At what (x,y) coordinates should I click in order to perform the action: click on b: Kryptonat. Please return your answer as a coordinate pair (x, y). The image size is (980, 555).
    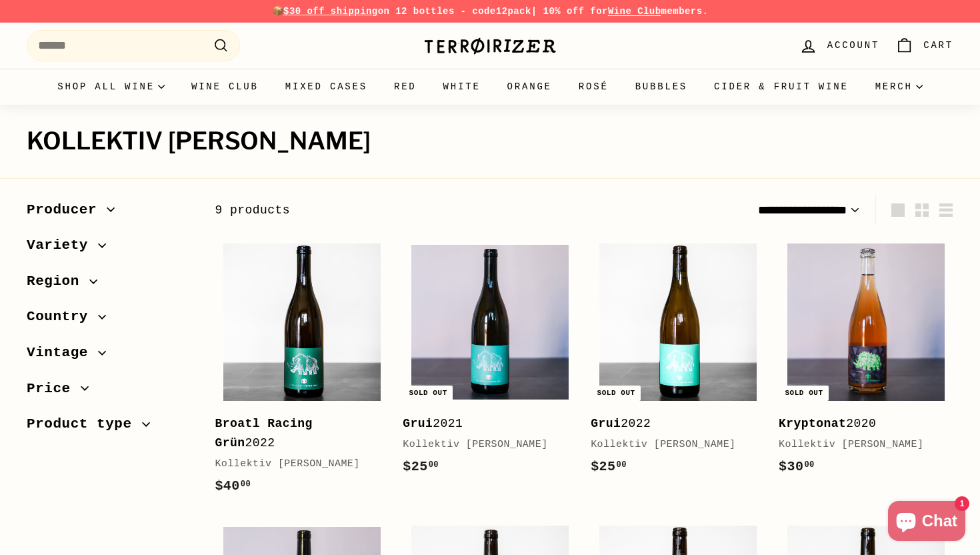
    Looking at the image, I should click on (812, 424).